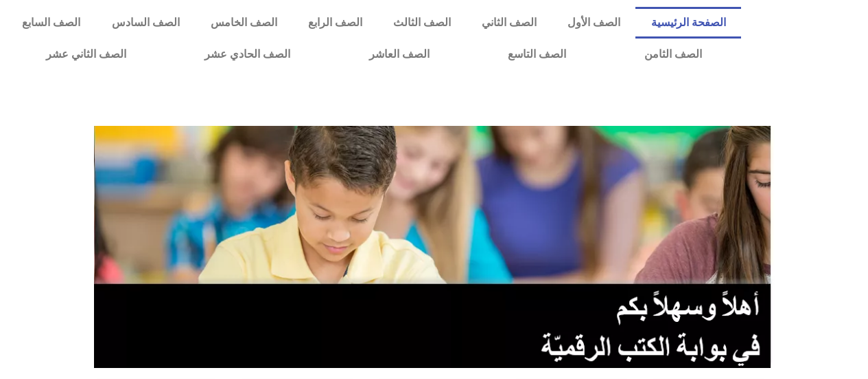 The height and width of the screenshot is (379, 868). What do you see at coordinates (421, 23) in the screenshot?
I see `a: الصف الثالث` at bounding box center [421, 23].